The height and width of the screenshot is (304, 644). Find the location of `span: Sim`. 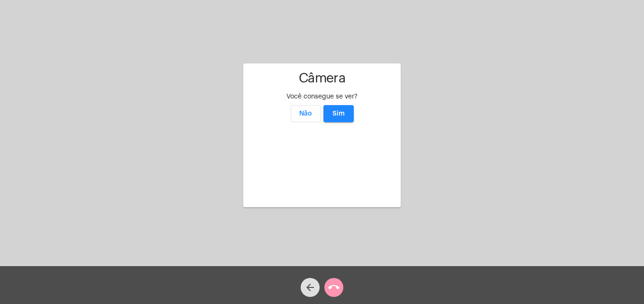

span: Sim is located at coordinates (339, 114).